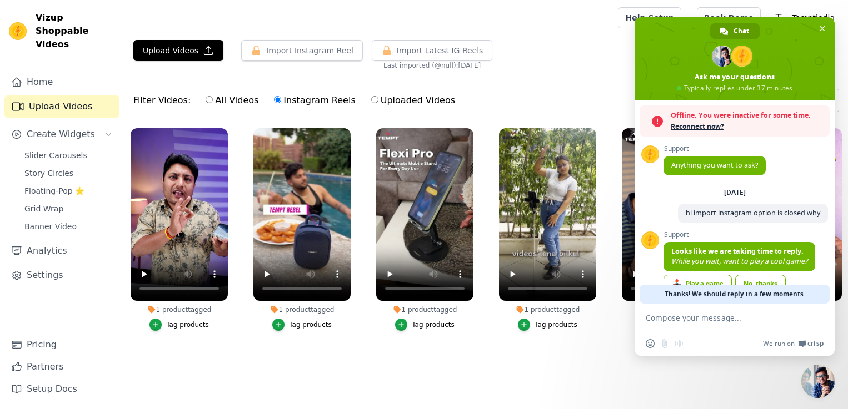  What do you see at coordinates (62, 82) in the screenshot?
I see `a: Home` at bounding box center [62, 82].